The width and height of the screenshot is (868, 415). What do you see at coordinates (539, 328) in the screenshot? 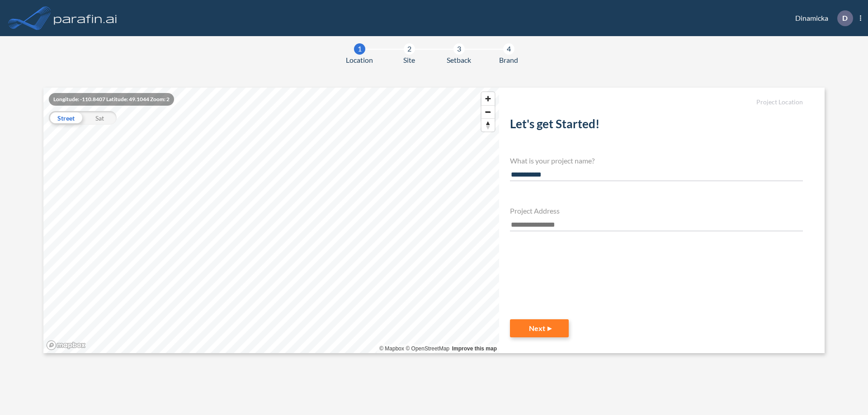
I see `button: Next` at bounding box center [539, 328].